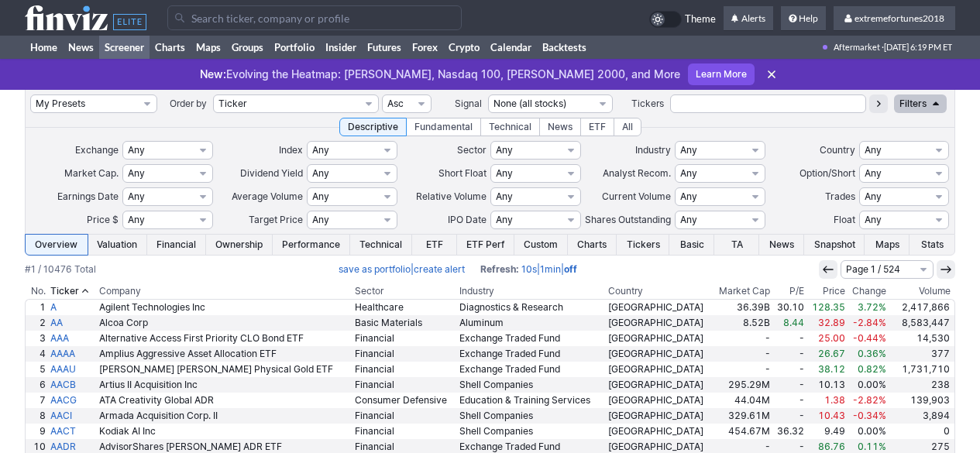 This screenshot has width=980, height=453. I want to click on a: 2, so click(36, 323).